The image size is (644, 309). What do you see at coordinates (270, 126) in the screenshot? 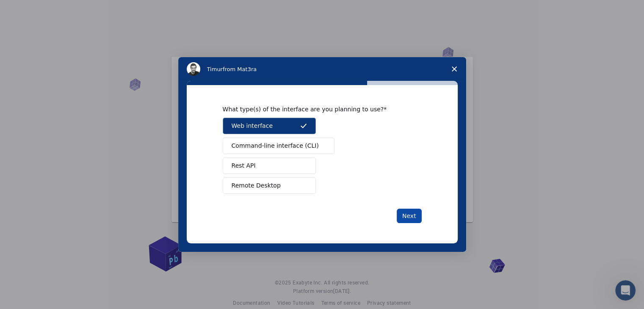
I see `button: Web interface` at bounding box center [270, 126].